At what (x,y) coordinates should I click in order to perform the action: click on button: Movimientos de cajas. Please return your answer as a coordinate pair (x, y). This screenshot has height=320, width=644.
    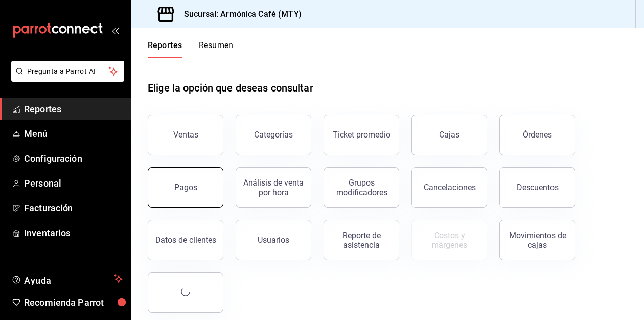
    Looking at the image, I should click on (538, 240).